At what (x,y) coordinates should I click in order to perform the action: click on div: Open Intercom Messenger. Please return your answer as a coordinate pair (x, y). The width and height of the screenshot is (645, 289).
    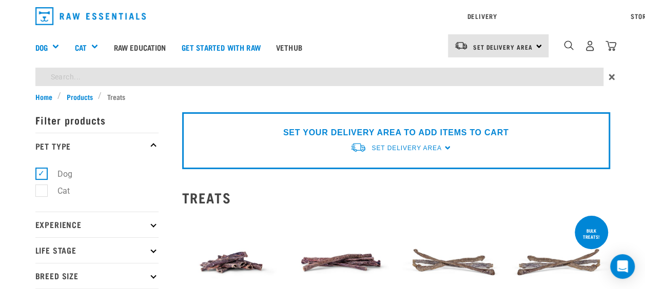
    Looking at the image, I should click on (622, 267).